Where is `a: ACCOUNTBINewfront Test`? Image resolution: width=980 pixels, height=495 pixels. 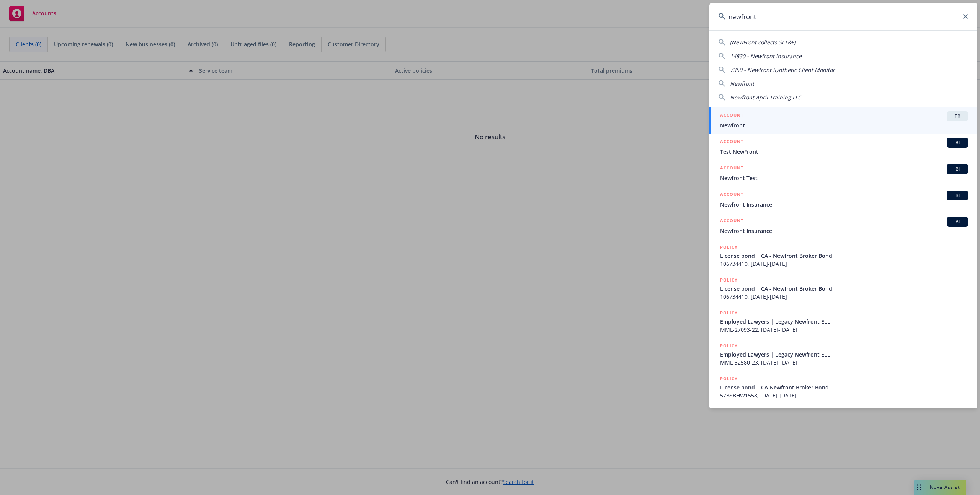
a: ACCOUNTBINewfront Test is located at coordinates (843, 173).